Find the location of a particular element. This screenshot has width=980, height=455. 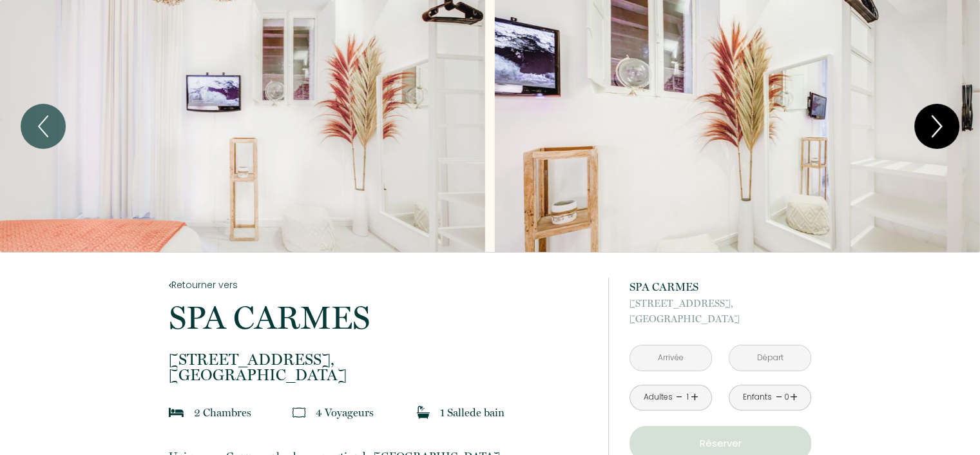

button: Previous is located at coordinates (43, 127).